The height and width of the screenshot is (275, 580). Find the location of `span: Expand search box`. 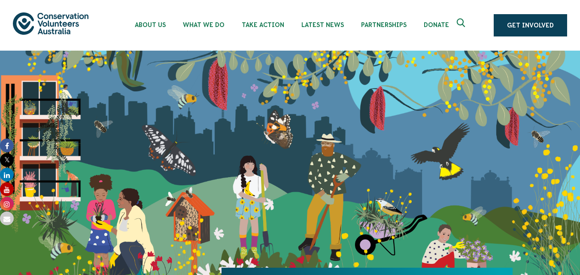

span: Expand search box is located at coordinates (462, 25).